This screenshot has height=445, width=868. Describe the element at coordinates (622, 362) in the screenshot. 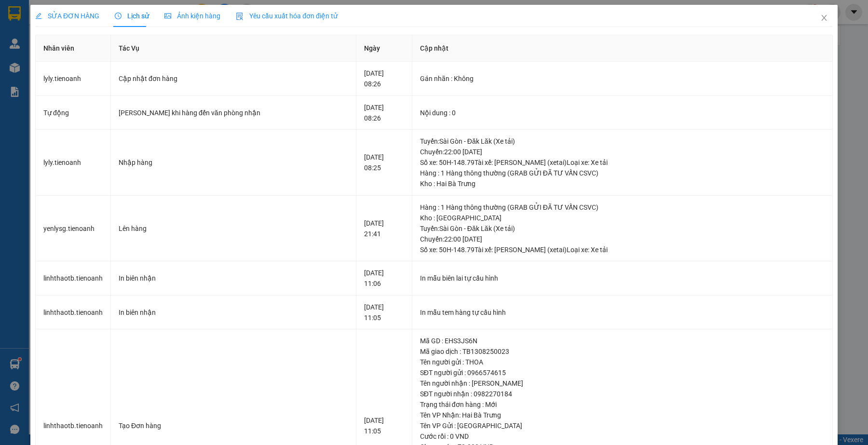

I see `div: Tên người gửi : THOA` at that location.